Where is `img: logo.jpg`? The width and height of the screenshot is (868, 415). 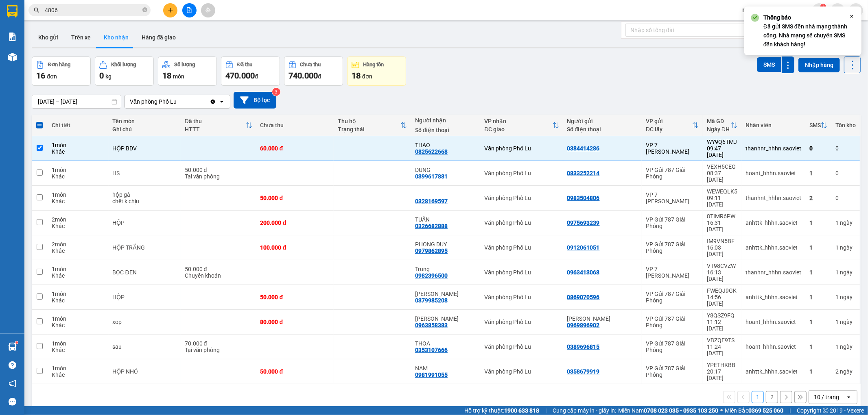 img: logo.jpg is located at coordinates (25, 27).